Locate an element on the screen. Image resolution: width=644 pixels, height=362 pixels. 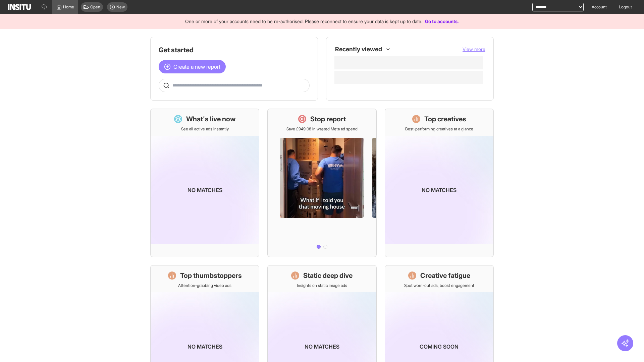
a: Go to accounts. is located at coordinates (442, 21).